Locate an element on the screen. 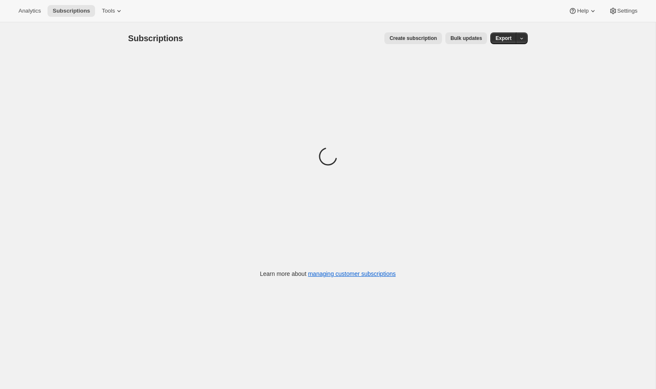  span: Analytics is located at coordinates (29, 11).